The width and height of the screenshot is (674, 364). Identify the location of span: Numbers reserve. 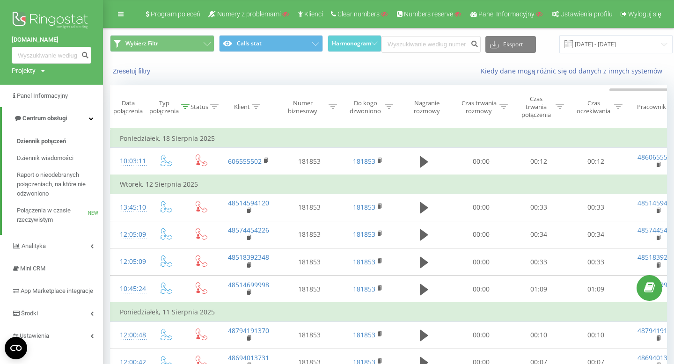
(428, 14).